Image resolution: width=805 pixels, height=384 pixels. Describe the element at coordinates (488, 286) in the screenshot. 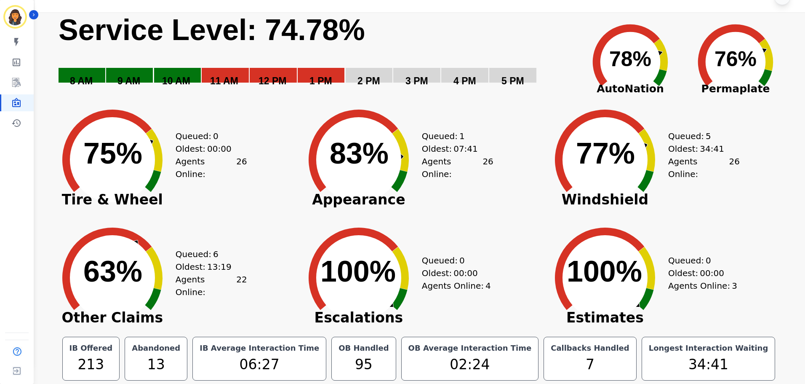

I see `span: 4` at that location.